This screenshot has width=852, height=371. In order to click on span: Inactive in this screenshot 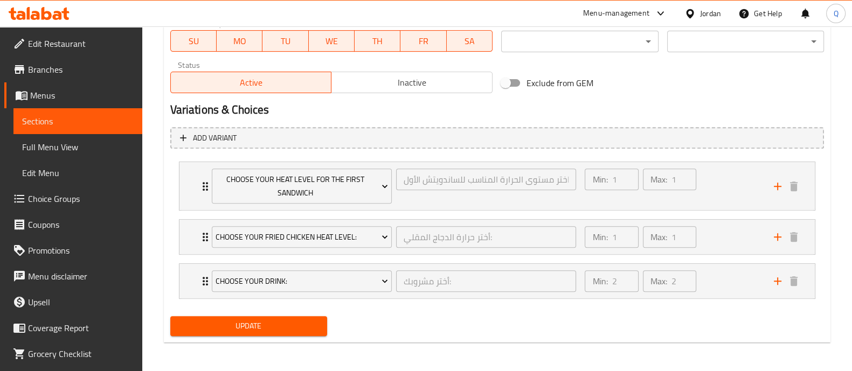, I will do `click(412, 82)`.